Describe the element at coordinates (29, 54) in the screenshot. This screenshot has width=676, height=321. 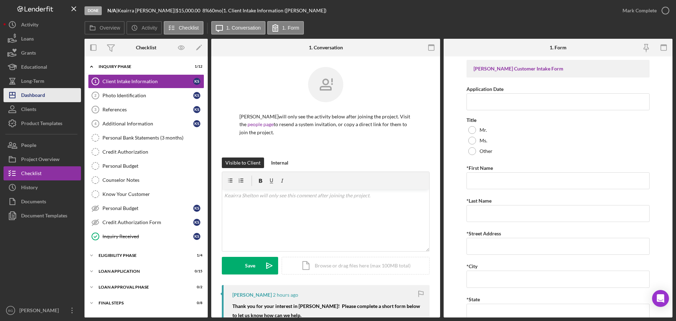
I see `div: Grants` at that location.